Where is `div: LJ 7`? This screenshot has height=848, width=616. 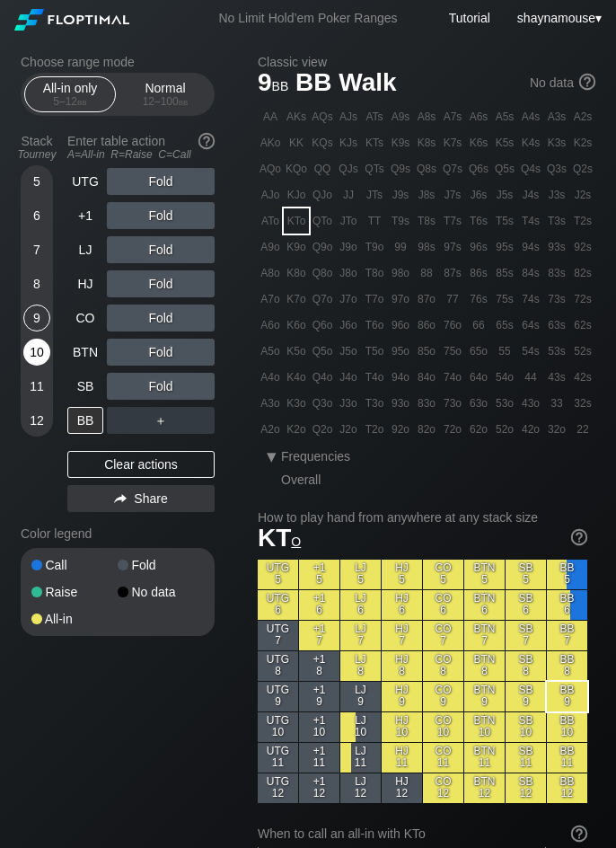
div: LJ 7 is located at coordinates (360, 635).